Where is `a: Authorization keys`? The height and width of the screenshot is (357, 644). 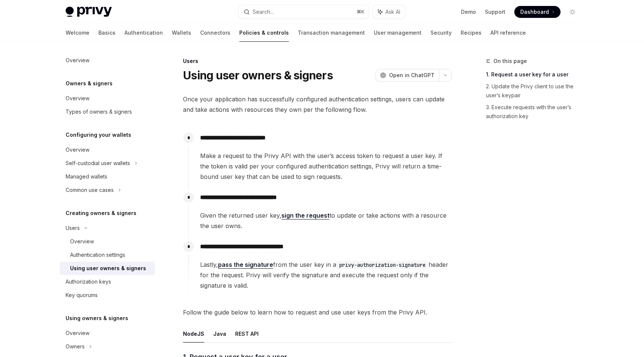
a: Authorization keys is located at coordinates (107, 282).